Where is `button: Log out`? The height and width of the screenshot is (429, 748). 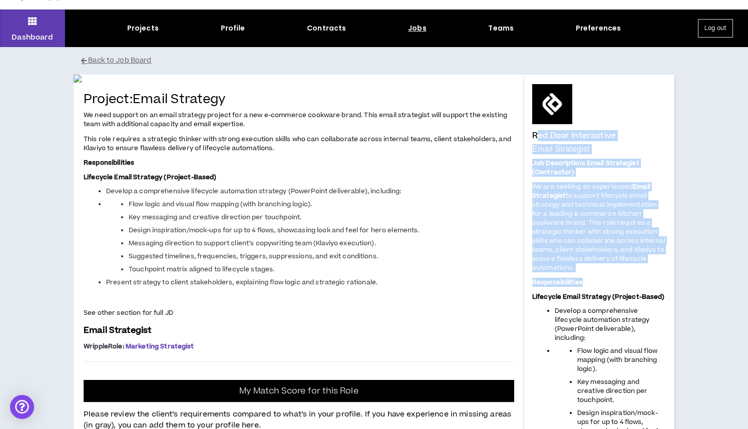
button: Log out is located at coordinates (715, 28).